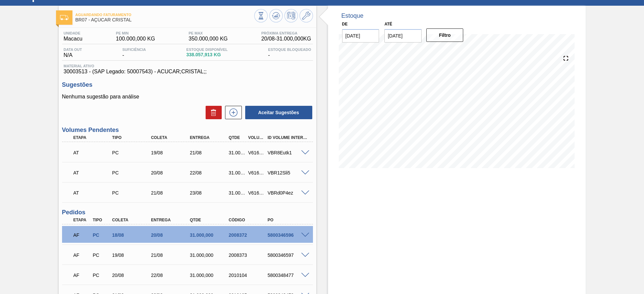 The width and height of the screenshot is (644, 294). Describe the element at coordinates (207, 54) in the screenshot. I see `span: 338.057,913 KG` at that location.